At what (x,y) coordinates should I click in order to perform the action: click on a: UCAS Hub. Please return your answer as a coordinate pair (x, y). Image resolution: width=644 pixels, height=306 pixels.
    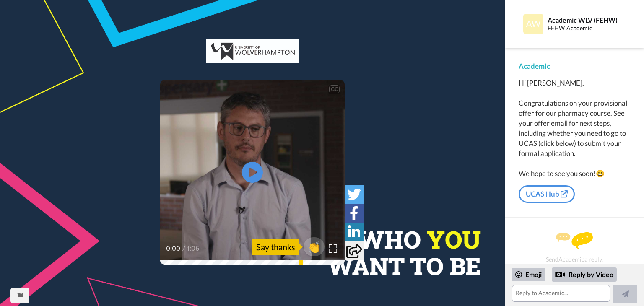
    Looking at the image, I should click on (547, 194).